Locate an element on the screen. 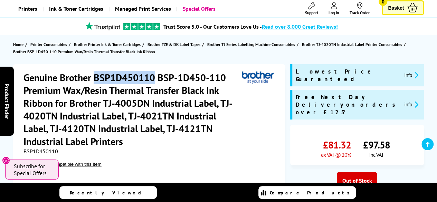  span: BSP1D450110 is located at coordinates (41, 151).